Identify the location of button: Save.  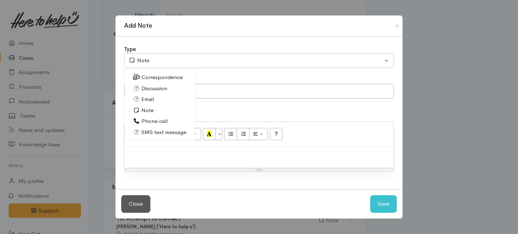
(383, 204).